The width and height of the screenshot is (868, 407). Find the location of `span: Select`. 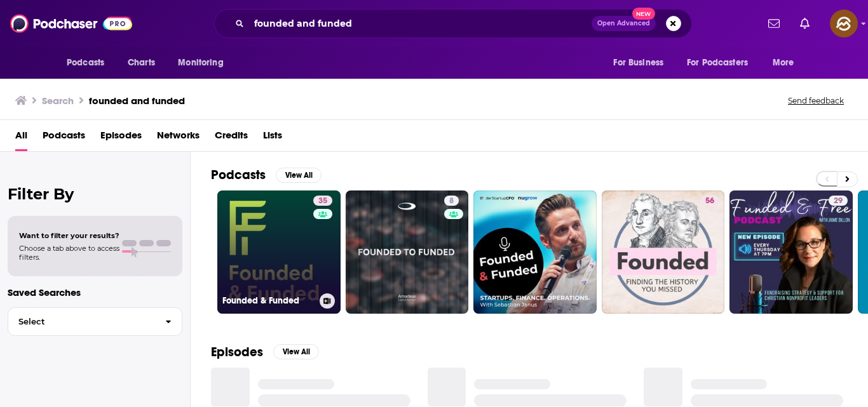

span: Select is located at coordinates (81, 321).